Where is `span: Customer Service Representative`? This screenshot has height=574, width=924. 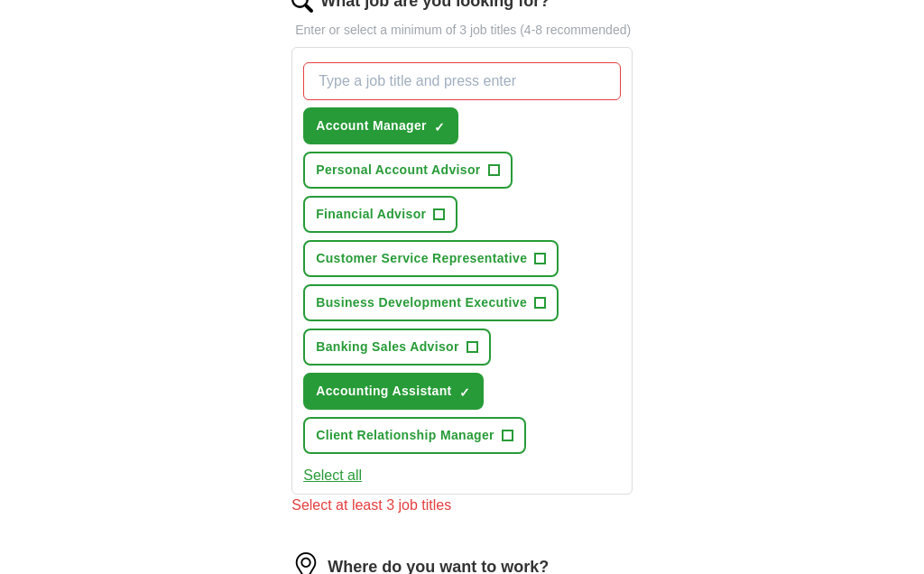 span: Customer Service Representative is located at coordinates (421, 258).